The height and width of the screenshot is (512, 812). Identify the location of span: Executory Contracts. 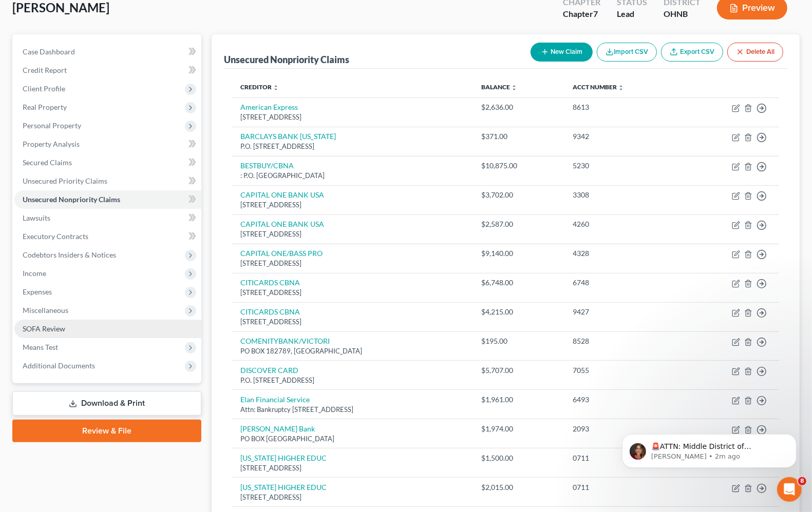
(56, 236).